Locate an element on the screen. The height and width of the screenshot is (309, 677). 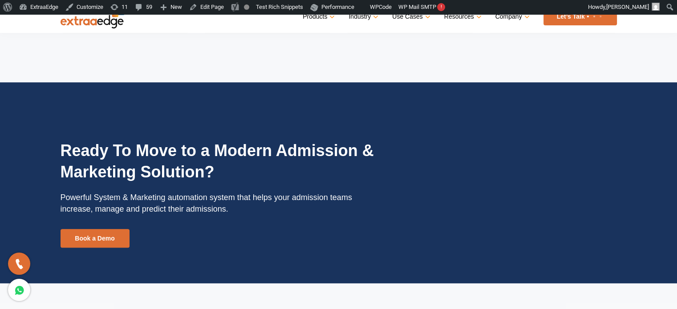
a: Resources is located at coordinates (462, 16).